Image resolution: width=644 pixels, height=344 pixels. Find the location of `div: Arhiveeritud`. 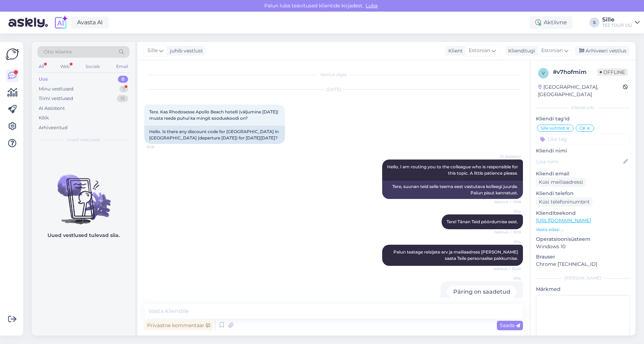

div: Arhiveeritud is located at coordinates (53, 128).